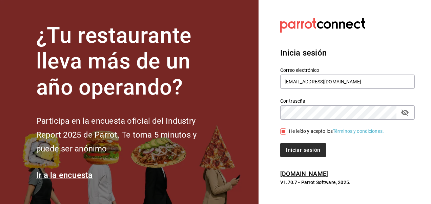  Describe the element at coordinates (347, 70) in the screenshot. I see `label: Correo electrónico` at that location.